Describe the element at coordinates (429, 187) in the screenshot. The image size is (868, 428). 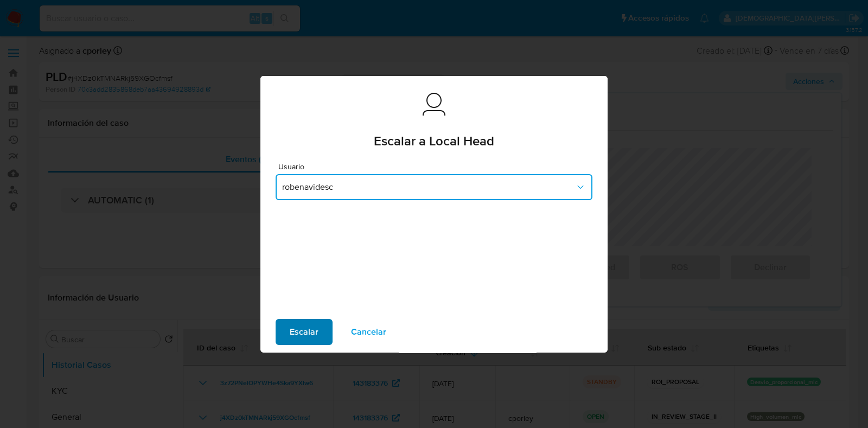
I see `span: robenavidesc` at that location.